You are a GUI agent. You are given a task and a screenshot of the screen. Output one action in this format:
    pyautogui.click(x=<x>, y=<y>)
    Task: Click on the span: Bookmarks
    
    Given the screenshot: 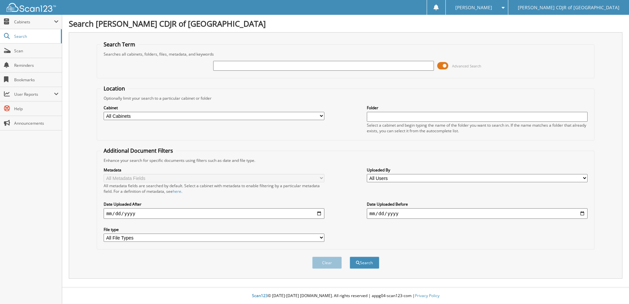 What is the action you would take?
    pyautogui.click(x=36, y=80)
    